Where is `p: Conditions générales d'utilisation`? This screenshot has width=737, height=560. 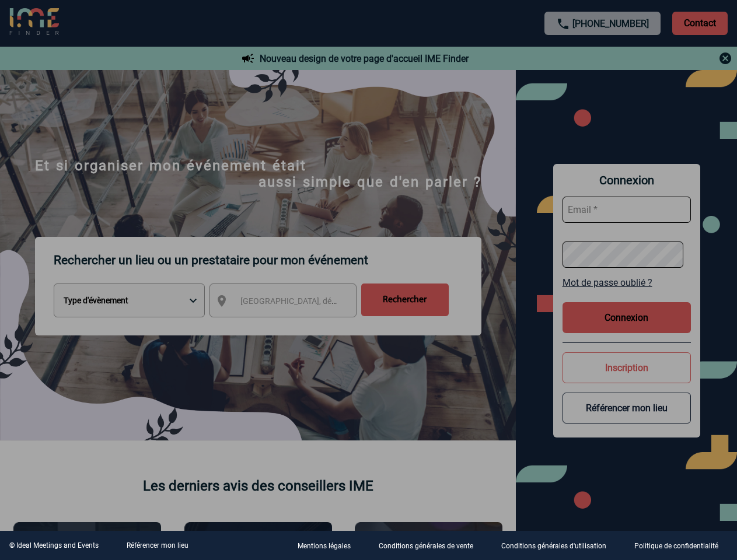
p: Conditions générales d'utilisation is located at coordinates (553, 546).